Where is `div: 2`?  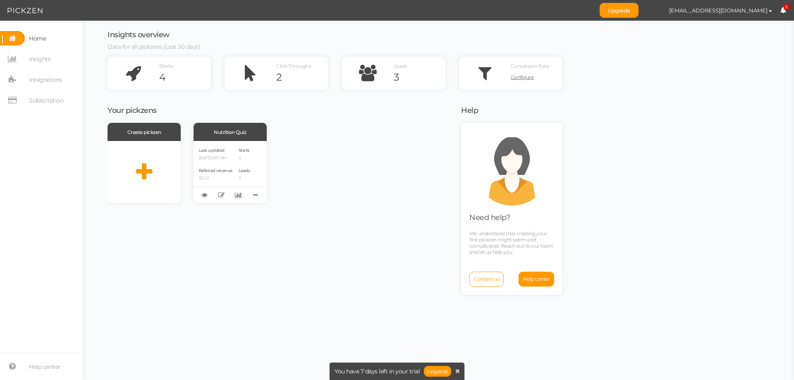 div: 2 is located at coordinates (302, 77).